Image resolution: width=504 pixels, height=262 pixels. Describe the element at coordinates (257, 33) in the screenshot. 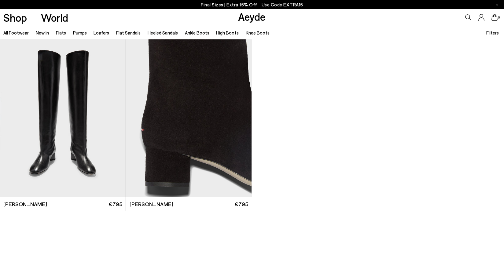

I see `a: Knee Boots` at that location.